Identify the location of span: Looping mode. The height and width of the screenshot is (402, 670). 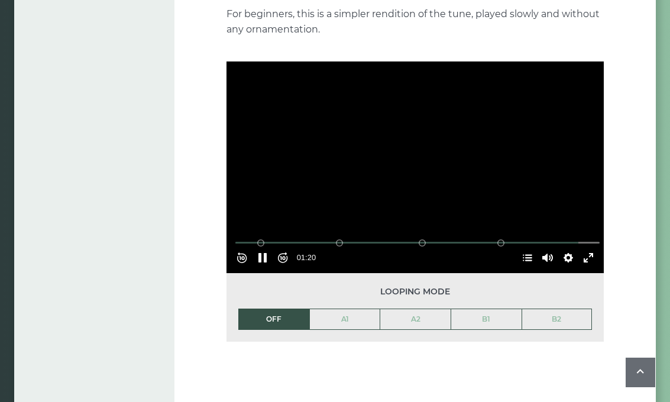
(415, 292).